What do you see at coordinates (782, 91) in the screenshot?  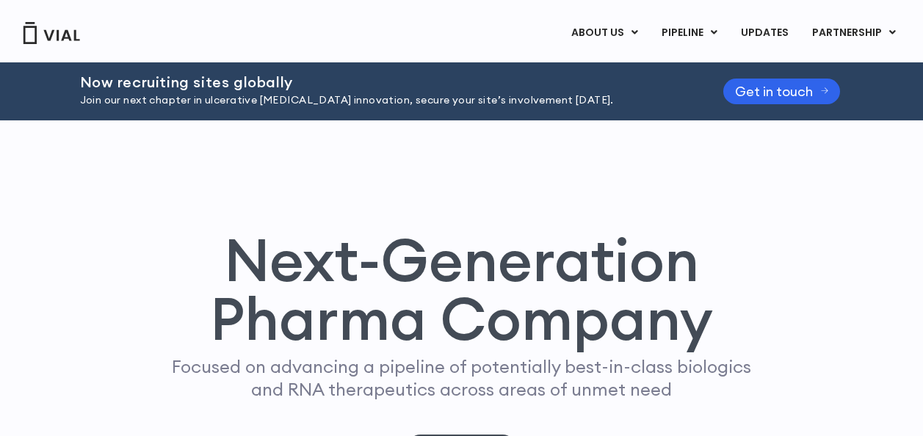 I see `a: Get in touch` at bounding box center [782, 91].